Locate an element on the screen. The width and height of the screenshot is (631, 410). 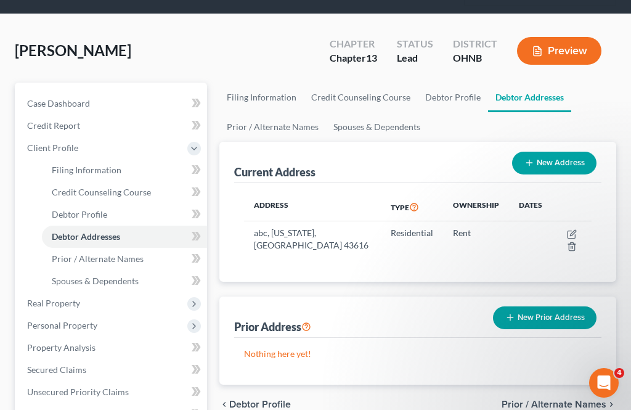
button: New Prior Address is located at coordinates (545, 317).